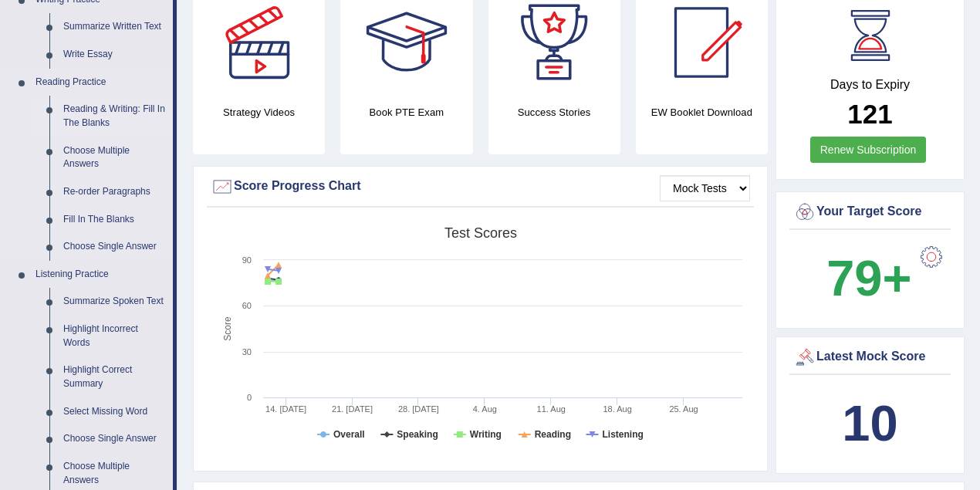  I want to click on a: Highlight Incorrect Words, so click(114, 336).